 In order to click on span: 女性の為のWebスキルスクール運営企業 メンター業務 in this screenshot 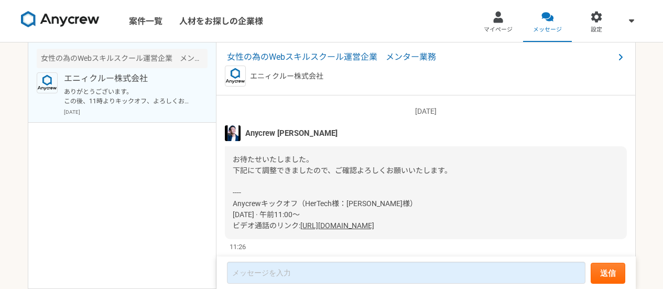, I will do `click(420, 57)`.